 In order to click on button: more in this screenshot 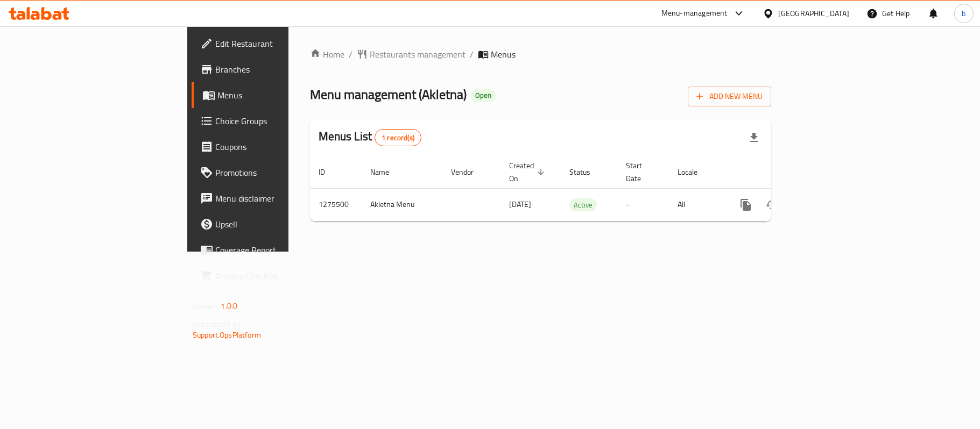, I will do `click(746, 205)`.